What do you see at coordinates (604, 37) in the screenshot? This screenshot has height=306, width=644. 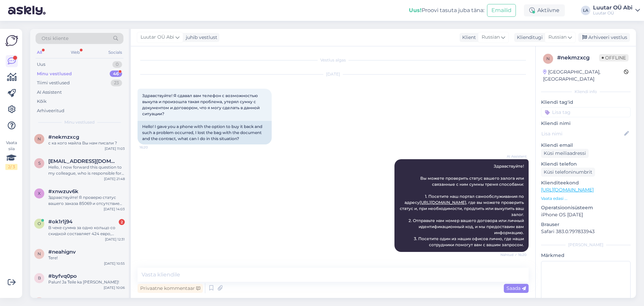 I see `div: Arhiveeri vestlus` at bounding box center [604, 37].